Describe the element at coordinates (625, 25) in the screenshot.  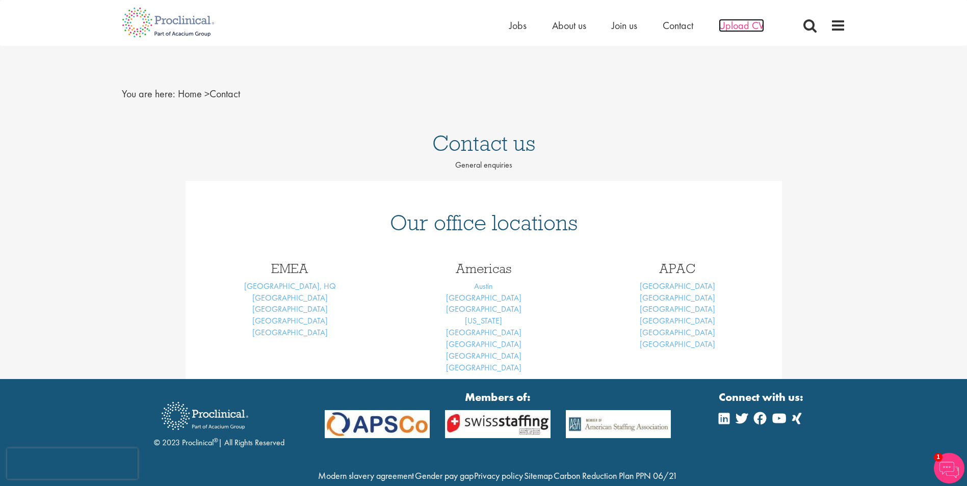
I see `a: Join us` at that location.